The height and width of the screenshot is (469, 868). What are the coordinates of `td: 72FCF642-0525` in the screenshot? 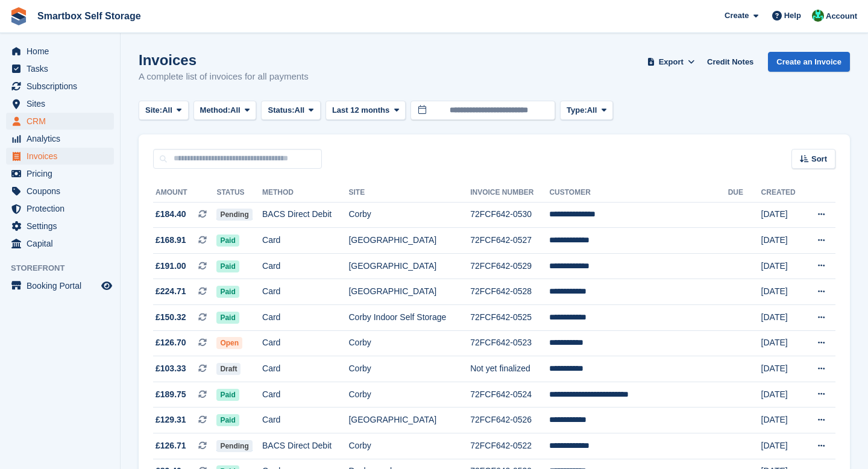 It's located at (509, 317).